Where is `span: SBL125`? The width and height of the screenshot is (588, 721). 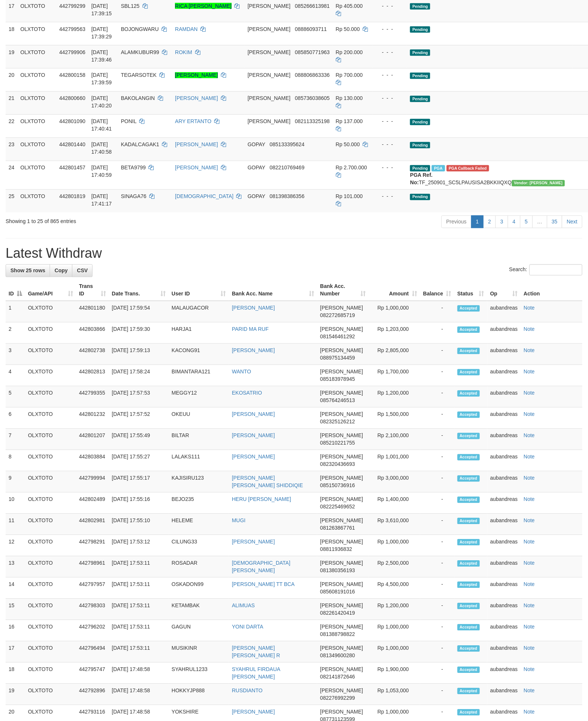 span: SBL125 is located at coordinates (131, 6).